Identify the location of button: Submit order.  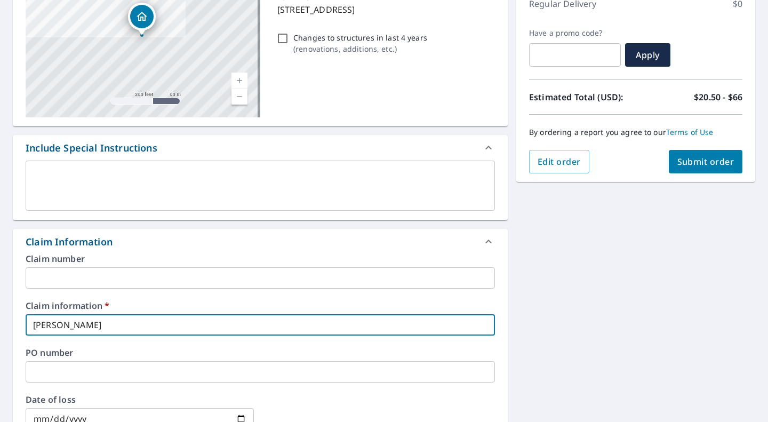
(706, 162).